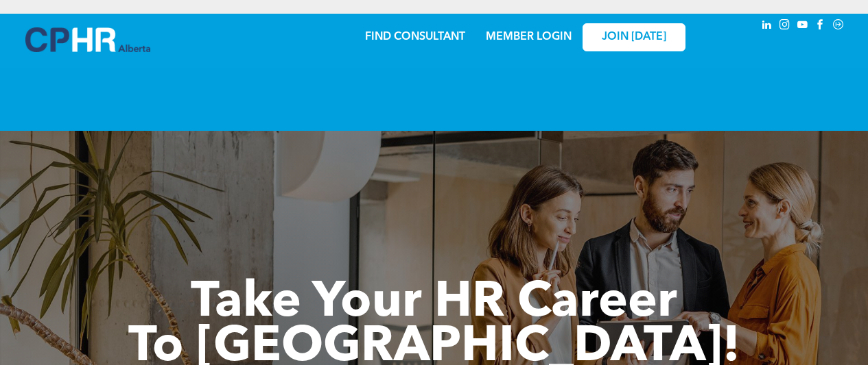 The width and height of the screenshot is (868, 365). I want to click on a: linkedin, so click(767, 26).